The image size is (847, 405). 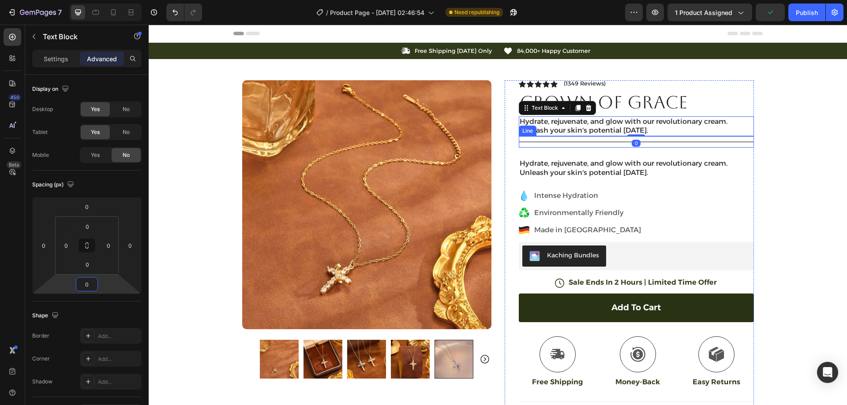 What do you see at coordinates (80, 37) in the screenshot?
I see `p: Text Block` at bounding box center [80, 37].